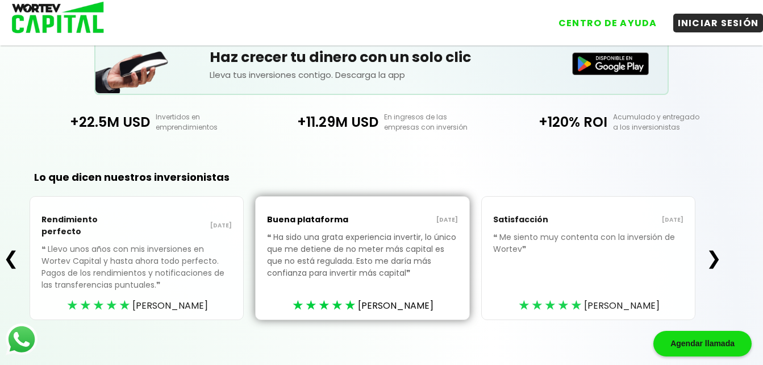 This screenshot has height=365, width=763. I want to click on p: Lleva tus inversiones contigo. Descarga la app, so click(381, 74).